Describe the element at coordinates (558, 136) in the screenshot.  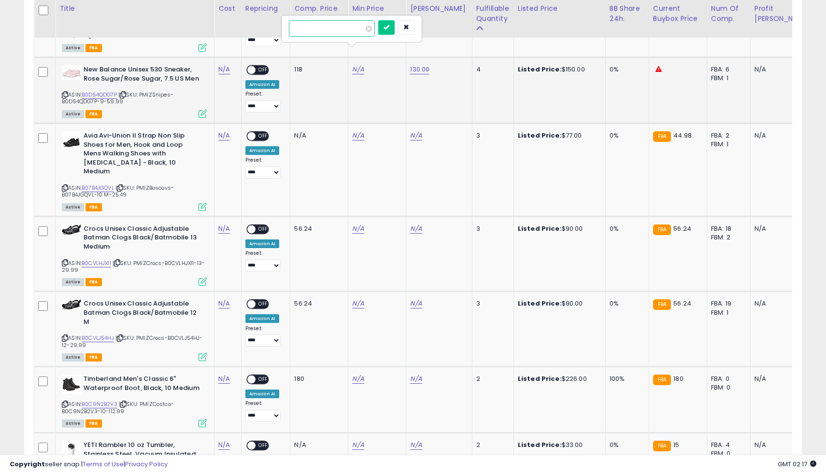
I see `div: $77.00` at that location.